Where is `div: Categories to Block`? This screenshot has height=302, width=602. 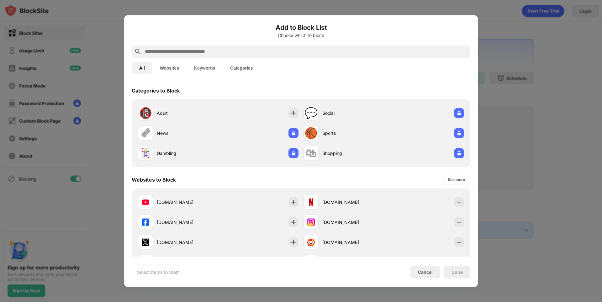
div: Categories to Block is located at coordinates (156, 90).